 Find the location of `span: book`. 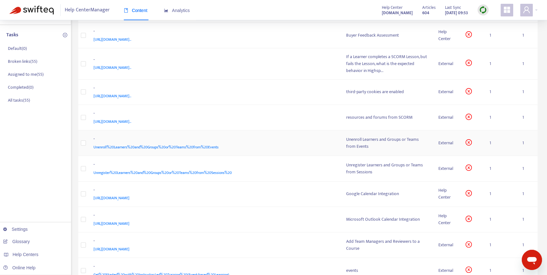

span: book is located at coordinates (126, 10).